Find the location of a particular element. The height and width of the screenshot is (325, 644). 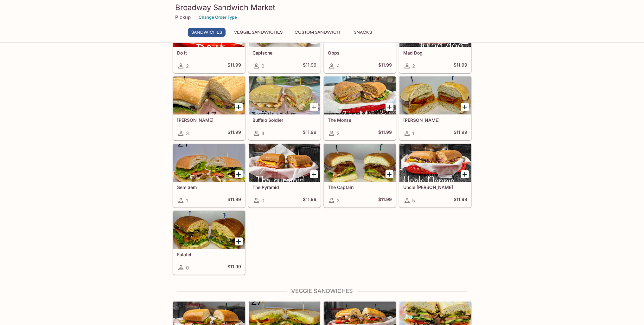

div: Do It is located at coordinates (209, 28).